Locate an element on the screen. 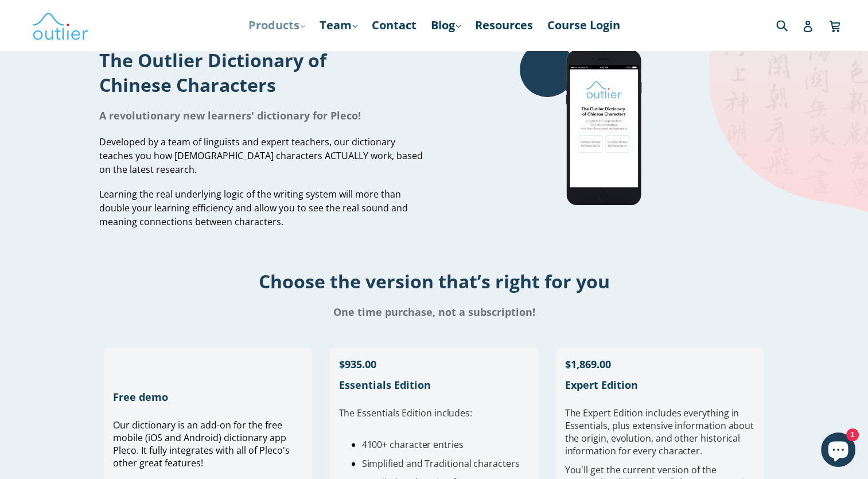 Image resolution: width=868 pixels, height=479 pixels. h1: Expert Edition is located at coordinates (660, 385).